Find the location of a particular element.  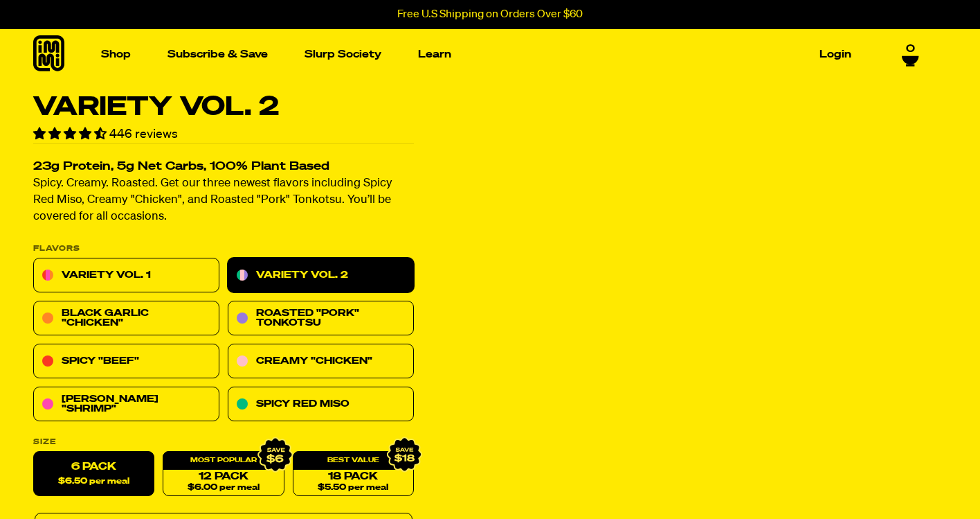

a: Creamy "Chicken" is located at coordinates (321, 362).